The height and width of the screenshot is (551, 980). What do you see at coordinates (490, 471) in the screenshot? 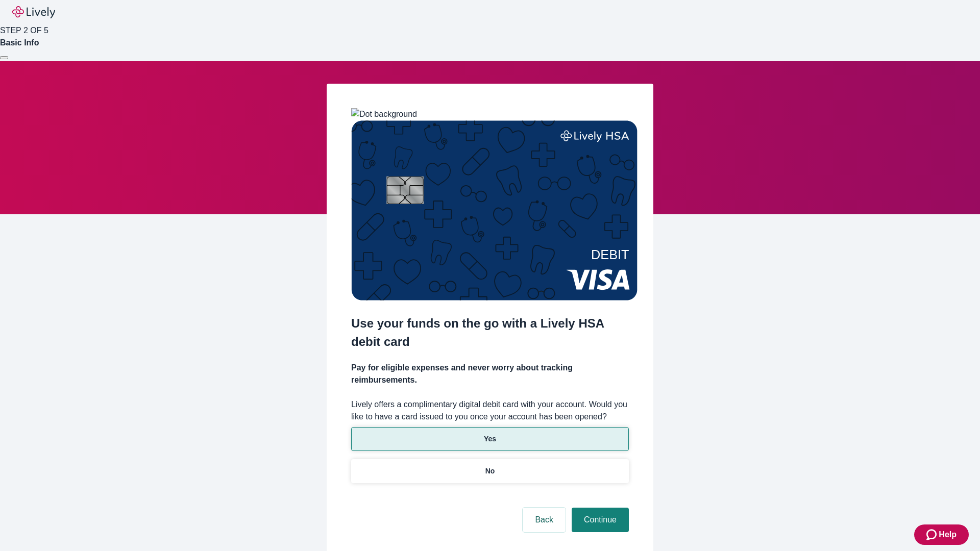
I see `button: No` at bounding box center [490, 471].